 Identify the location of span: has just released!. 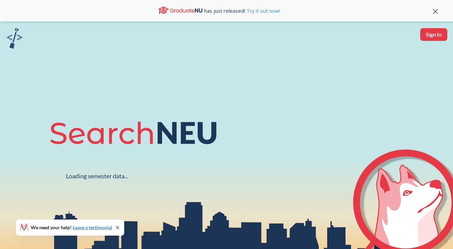
(242, 11).